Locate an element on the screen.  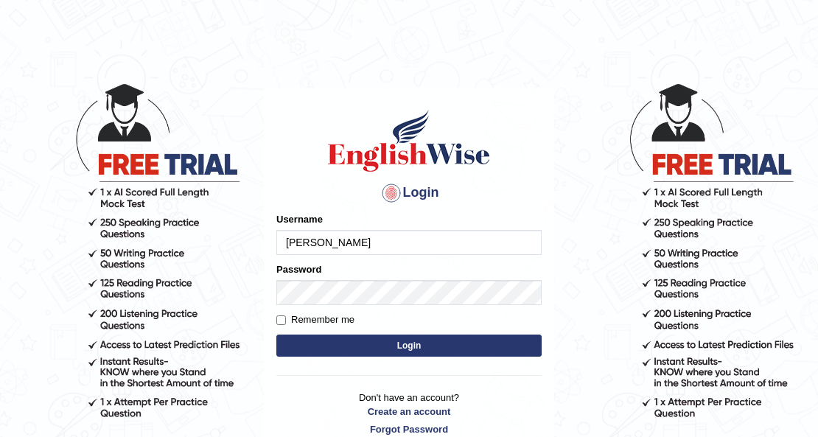
label: Remember me is located at coordinates (315, 320).